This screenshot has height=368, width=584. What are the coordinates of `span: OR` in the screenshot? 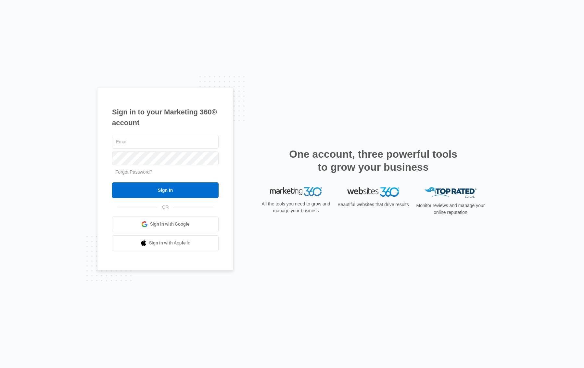 It's located at (165, 207).